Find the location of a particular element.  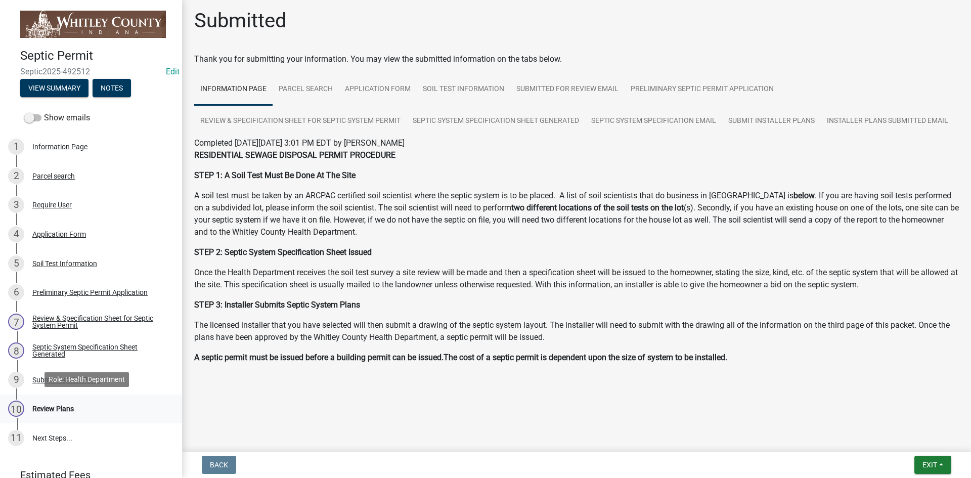

a: Information Page is located at coordinates (233, 90).